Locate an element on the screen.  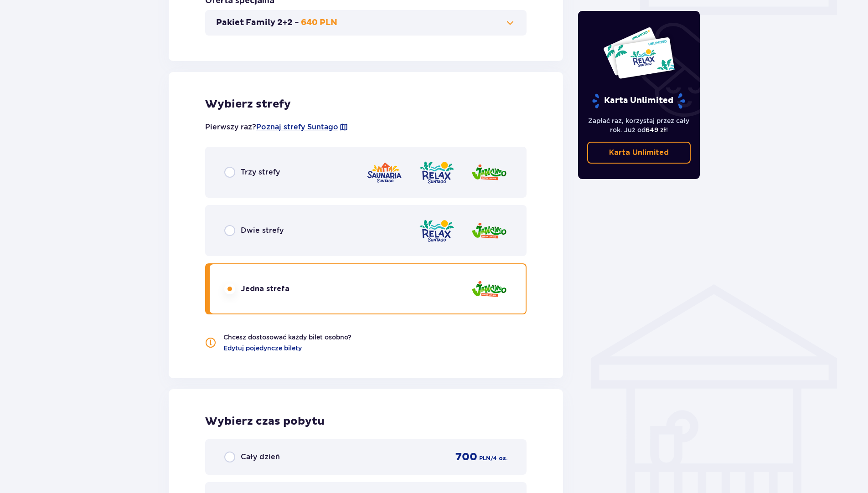
span: Dwie strefy is located at coordinates (262, 230).